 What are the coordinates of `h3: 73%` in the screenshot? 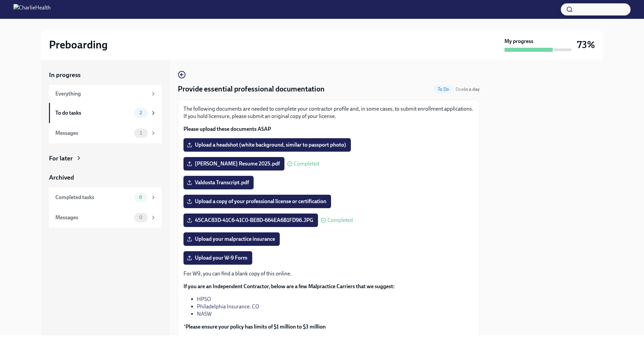 It's located at (586, 45).